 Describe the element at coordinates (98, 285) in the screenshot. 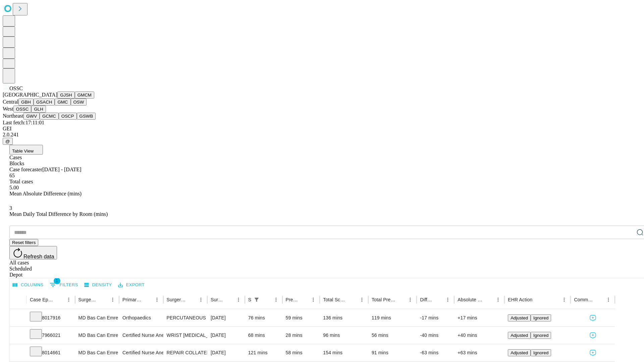

I see `button: Density` at that location.